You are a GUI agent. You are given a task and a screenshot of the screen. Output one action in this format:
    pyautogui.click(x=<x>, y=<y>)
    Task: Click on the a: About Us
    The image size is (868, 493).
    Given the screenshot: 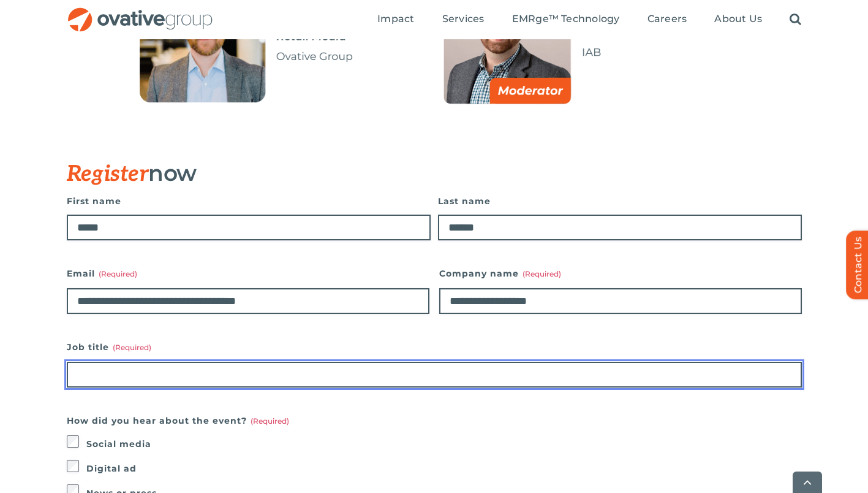 What is the action you would take?
    pyautogui.click(x=738, y=20)
    